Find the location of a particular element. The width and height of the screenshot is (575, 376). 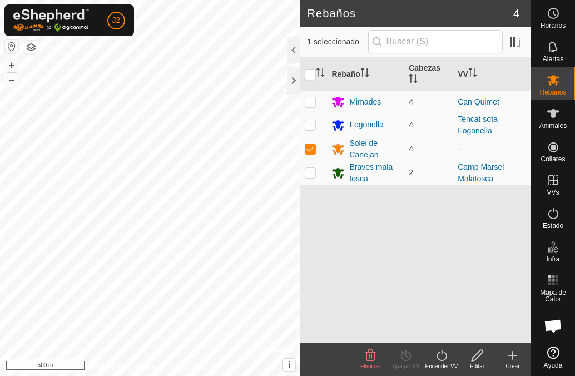

span: J2 is located at coordinates (116, 20).